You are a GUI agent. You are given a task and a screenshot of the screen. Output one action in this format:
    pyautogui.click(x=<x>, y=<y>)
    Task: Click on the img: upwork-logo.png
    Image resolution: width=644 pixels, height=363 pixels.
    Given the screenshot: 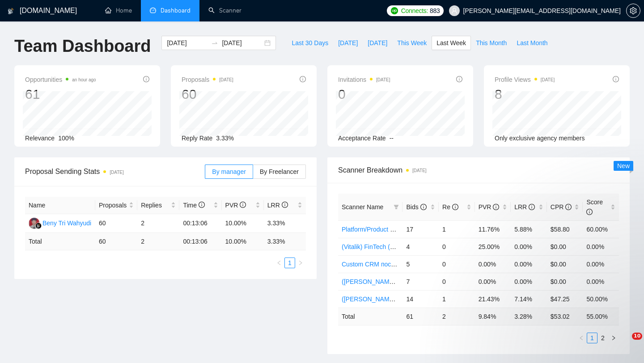 What is the action you would take?
    pyautogui.click(x=394, y=11)
    